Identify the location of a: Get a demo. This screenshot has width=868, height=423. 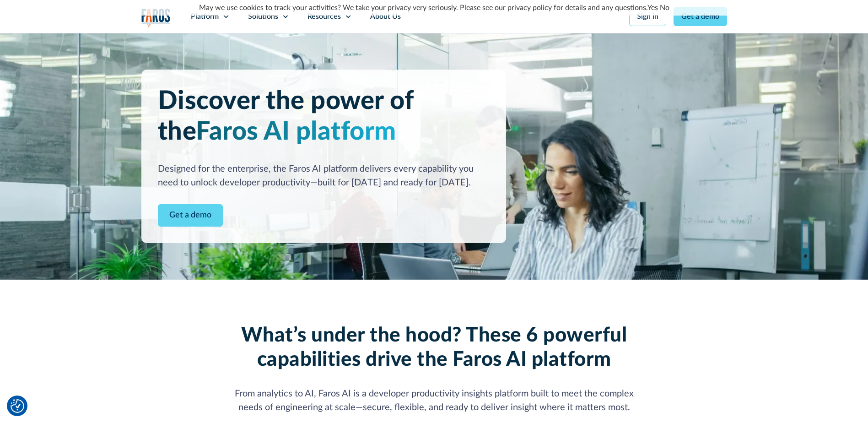
(701, 16).